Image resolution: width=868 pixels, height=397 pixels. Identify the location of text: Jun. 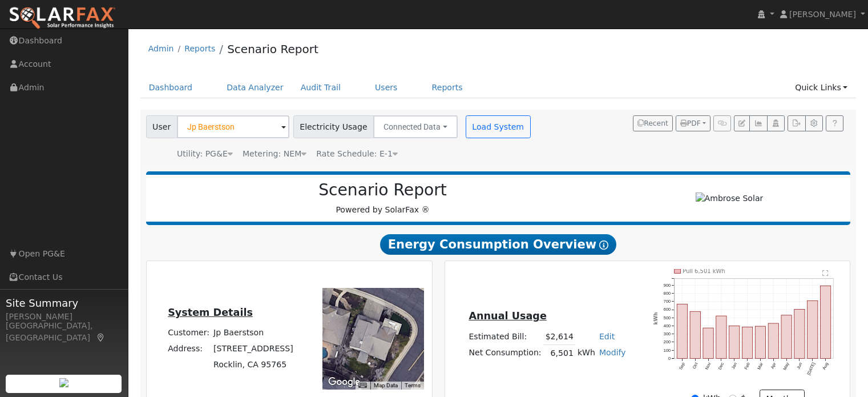
(799, 366).